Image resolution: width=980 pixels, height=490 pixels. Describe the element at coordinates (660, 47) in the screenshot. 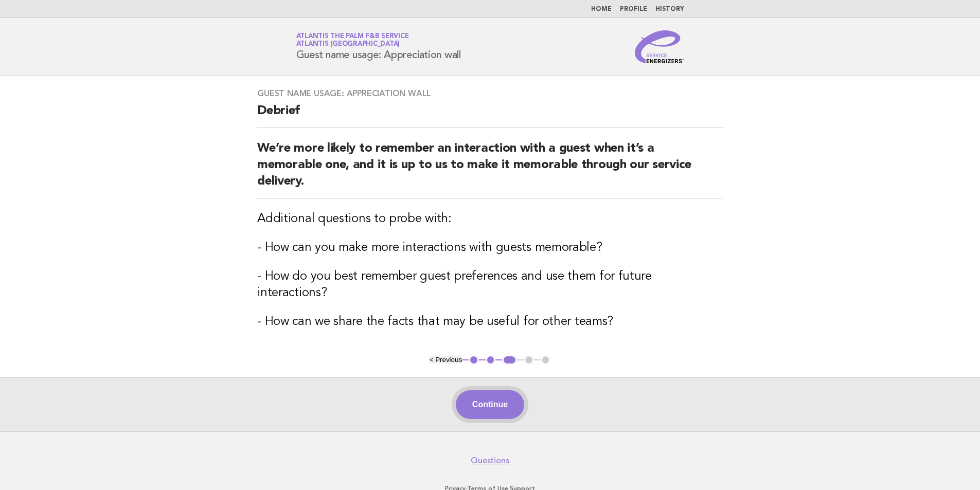

I see `img: Service Energizers` at that location.